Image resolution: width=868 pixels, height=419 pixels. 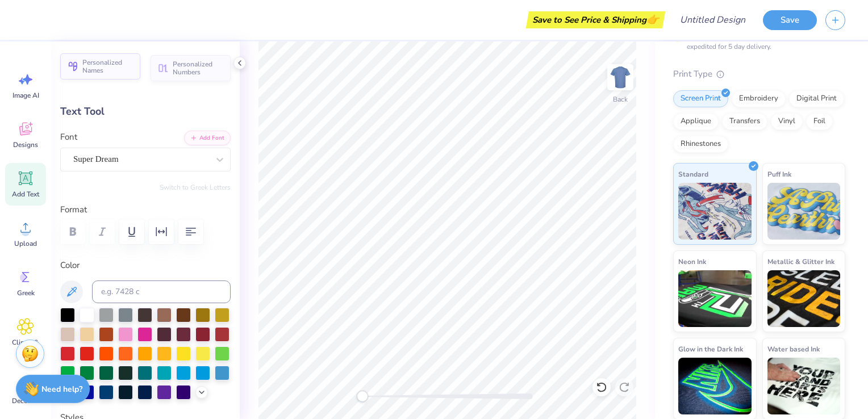 What do you see at coordinates (701, 144) in the screenshot?
I see `div: Rhinestones` at bounding box center [701, 144].